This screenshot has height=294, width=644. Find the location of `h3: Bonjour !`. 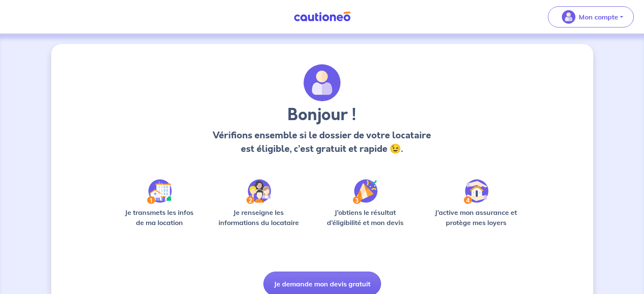

h3: Bonjour ! is located at coordinates (322, 115).